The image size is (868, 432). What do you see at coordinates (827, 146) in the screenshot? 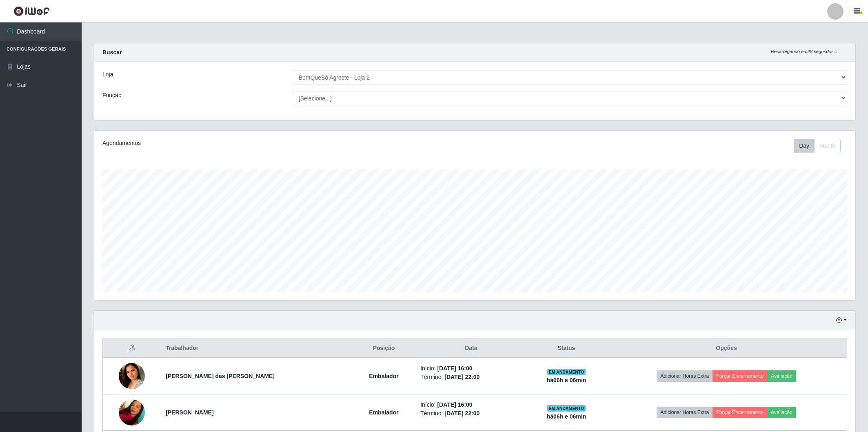
I see `button: Month` at bounding box center [827, 146].